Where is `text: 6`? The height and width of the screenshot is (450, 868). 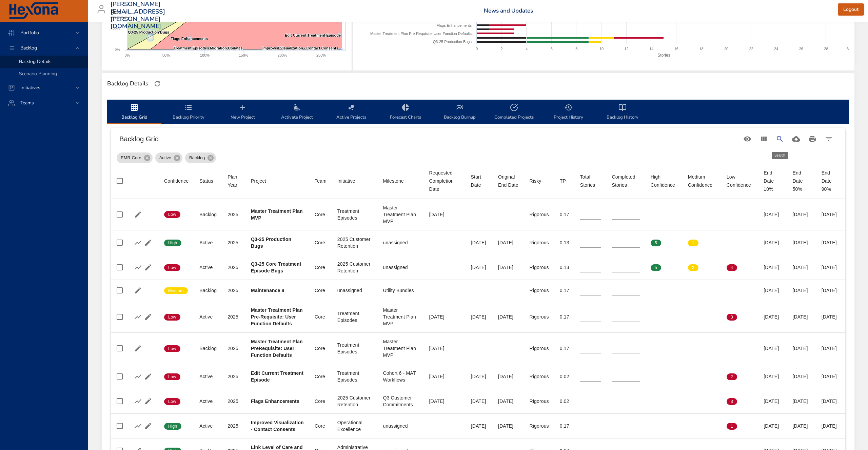
text: 6 is located at coordinates (552, 49).